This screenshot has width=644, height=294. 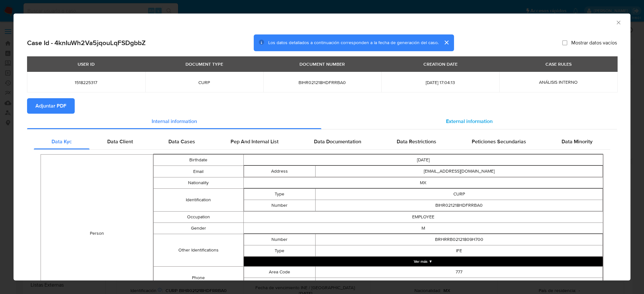 I want to click on span: ANÁLISIS INTERNO, so click(x=558, y=82).